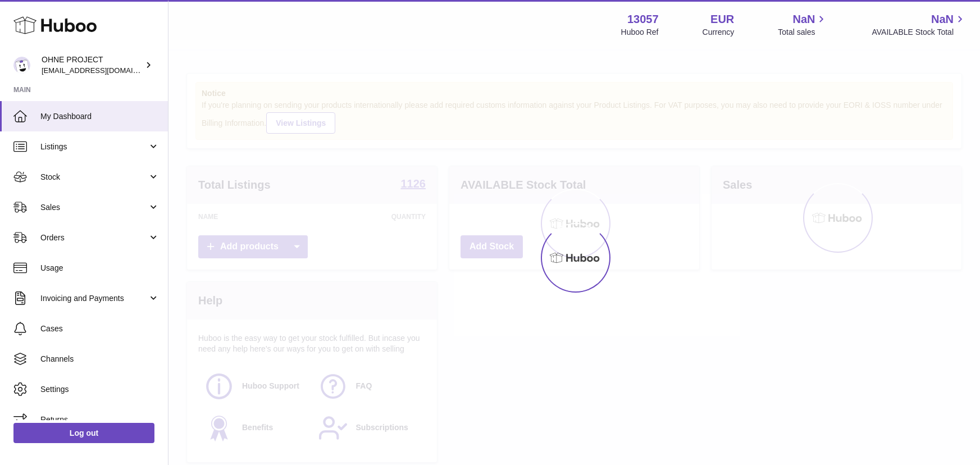  Describe the element at coordinates (100, 389) in the screenshot. I see `span: Settings` at that location.